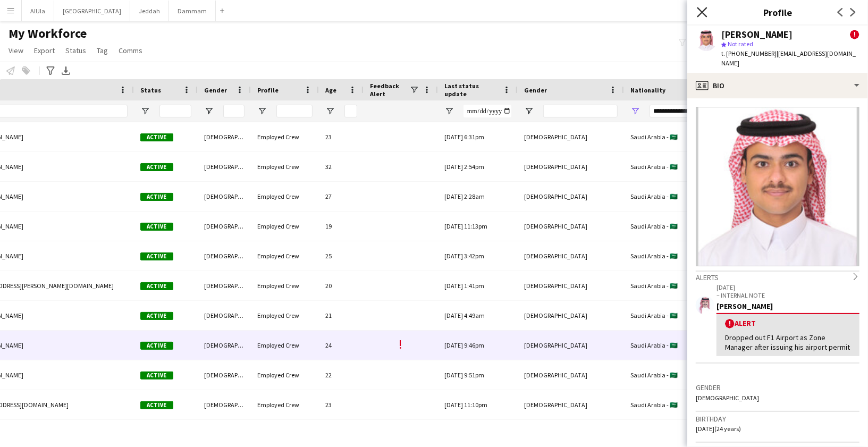  I want to click on div: 20, so click(341, 285).